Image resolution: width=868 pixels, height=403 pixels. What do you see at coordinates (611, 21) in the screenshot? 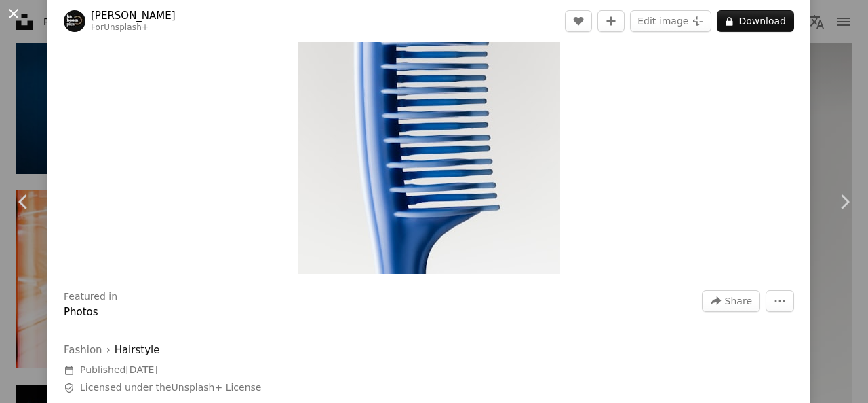
I see `button: Add to Collection` at bounding box center [611, 21].